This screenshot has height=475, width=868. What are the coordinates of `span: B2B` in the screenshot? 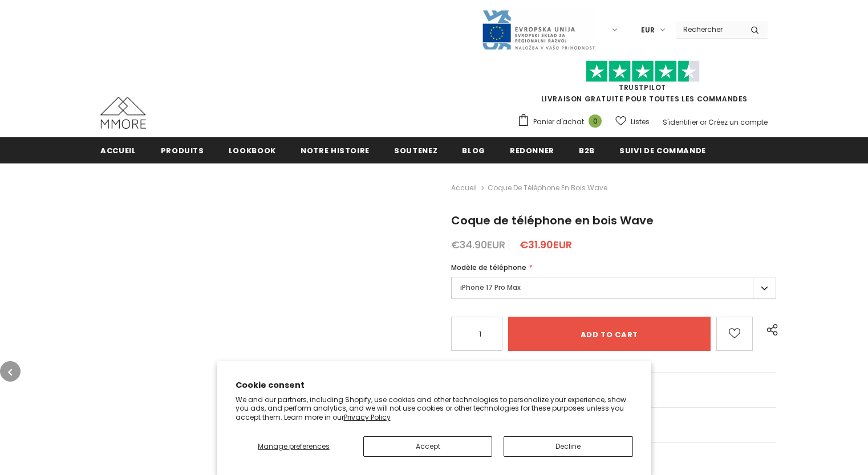 It's located at (587, 150).